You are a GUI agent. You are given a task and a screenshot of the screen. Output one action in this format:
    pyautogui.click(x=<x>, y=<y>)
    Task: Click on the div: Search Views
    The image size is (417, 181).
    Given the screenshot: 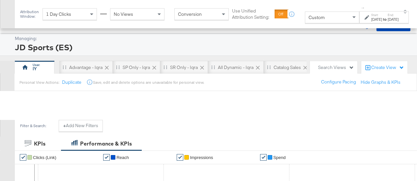 What is the action you would take?
    pyautogui.click(x=336, y=68)
    